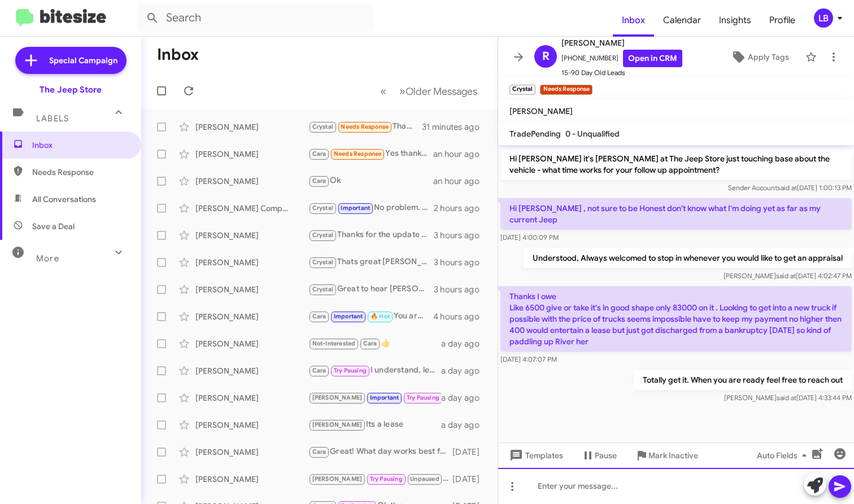 This screenshot has height=504, width=854. What do you see at coordinates (535, 134) in the screenshot?
I see `span: TradePending` at bounding box center [535, 134].